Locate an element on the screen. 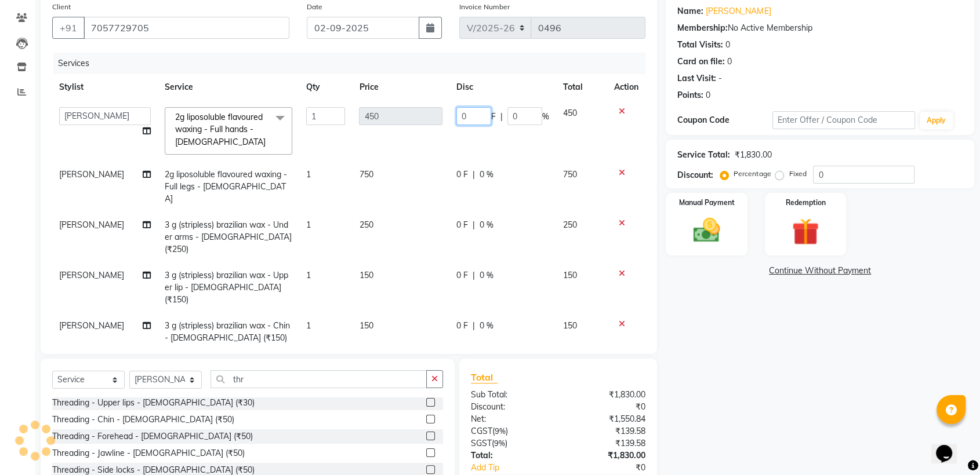  span: 450 is located at coordinates (570, 113).